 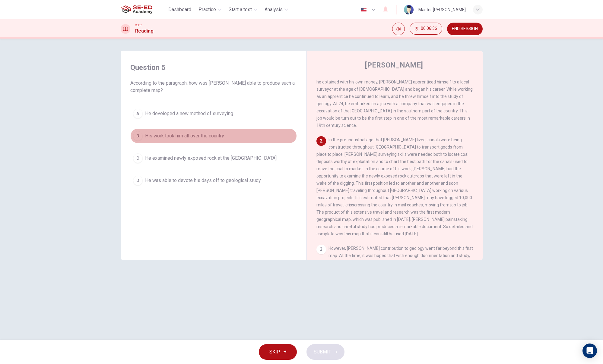 What do you see at coordinates (143, 10) in the screenshot?
I see `a: SE-ED Academy logo` at bounding box center [143, 10].